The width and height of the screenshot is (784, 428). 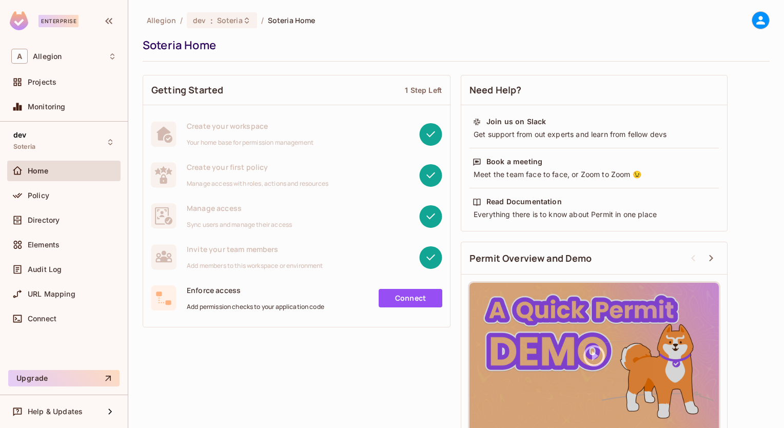 I want to click on div: Read Documentation, so click(x=524, y=202).